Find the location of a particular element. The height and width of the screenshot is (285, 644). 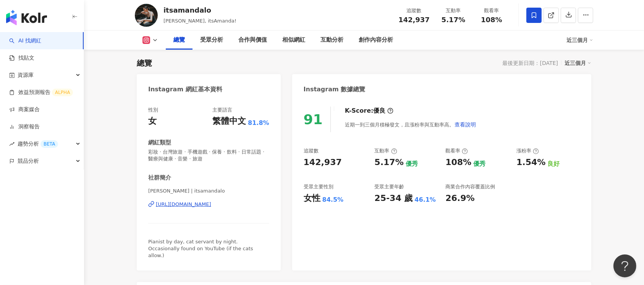

div: 優良 is located at coordinates (379, 111).